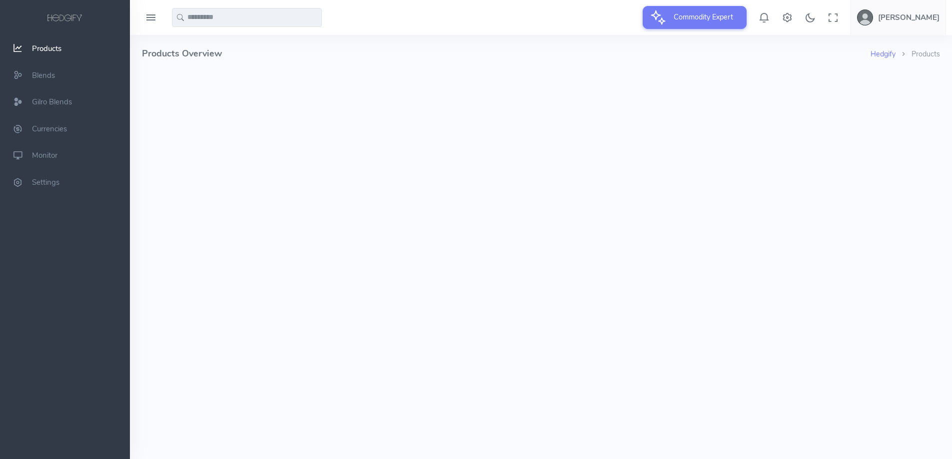  Describe the element at coordinates (695, 17) in the screenshot. I see `a: Commodity Expert` at that location.